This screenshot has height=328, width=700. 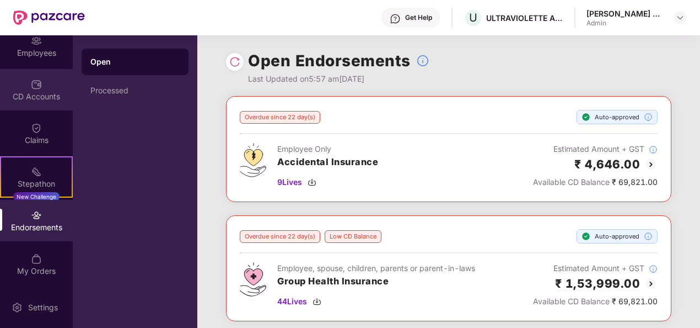 I want to click on h2: ₹ 1,53,999.00, so click(x=598, y=283).